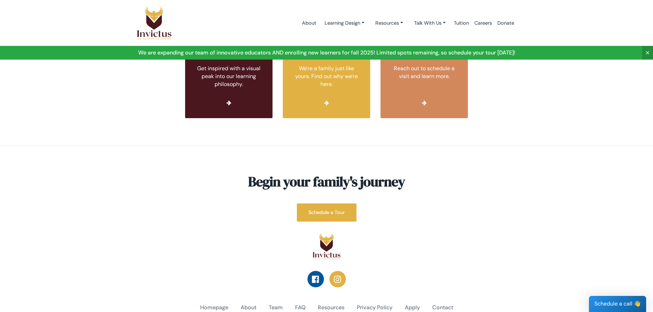  Describe the element at coordinates (326, 212) in the screenshot. I see `a: Schedule a Tour` at that location.